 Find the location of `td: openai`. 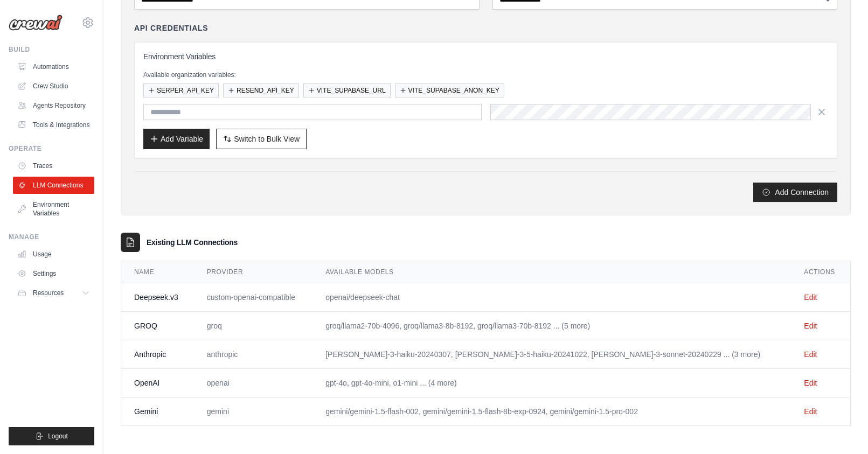

td: openai is located at coordinates (254, 383).